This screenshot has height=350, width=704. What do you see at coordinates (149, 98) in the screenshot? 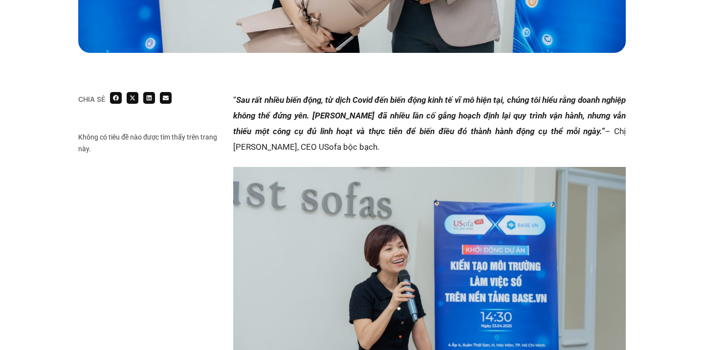
I see `div: Share on linkedin` at bounding box center [149, 98].